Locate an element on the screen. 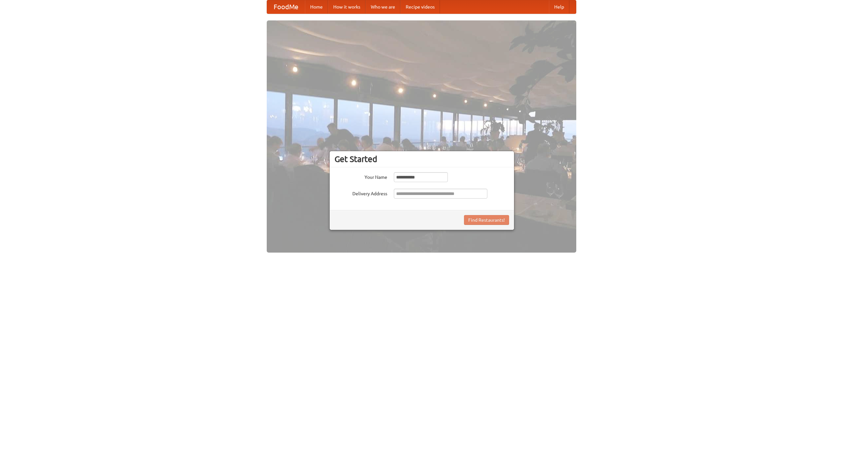 This screenshot has height=466, width=843. label: Your Name is located at coordinates (361, 176).